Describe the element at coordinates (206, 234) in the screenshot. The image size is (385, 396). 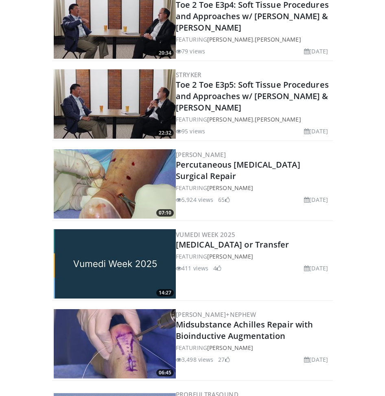
I see `a: Vumedi Week 2025` at that location.